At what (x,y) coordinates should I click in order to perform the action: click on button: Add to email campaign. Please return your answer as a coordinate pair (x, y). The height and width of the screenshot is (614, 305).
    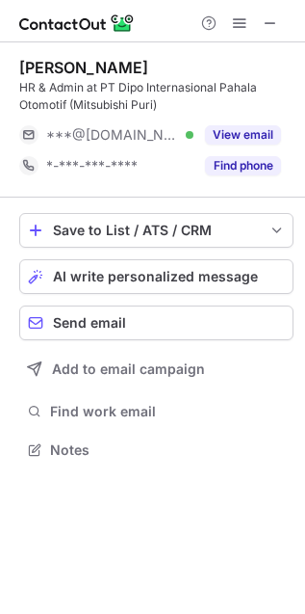
    Looking at the image, I should click on (156, 369).